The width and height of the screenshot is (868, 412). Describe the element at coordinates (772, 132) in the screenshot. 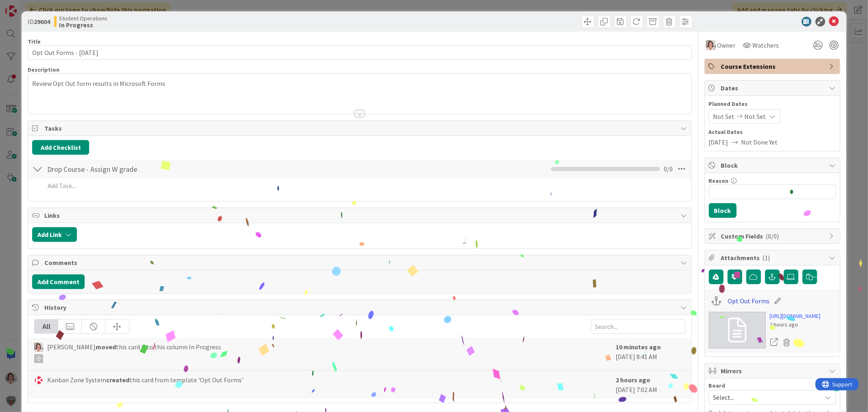

I see `span: Actual Dates` at that location.